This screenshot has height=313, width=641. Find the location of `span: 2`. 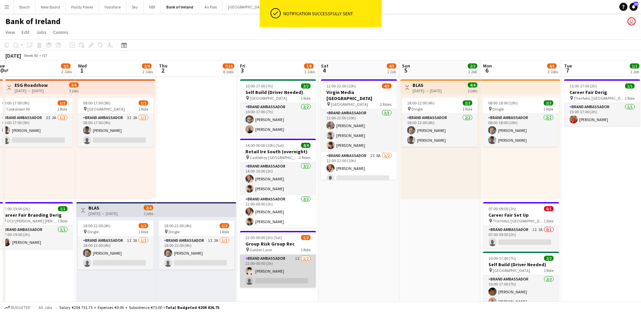

span: 2 is located at coordinates (163, 70).